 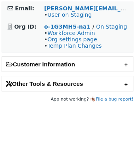 What do you see at coordinates (68, 64) in the screenshot?
I see `h2: Customer Information` at bounding box center [68, 64].